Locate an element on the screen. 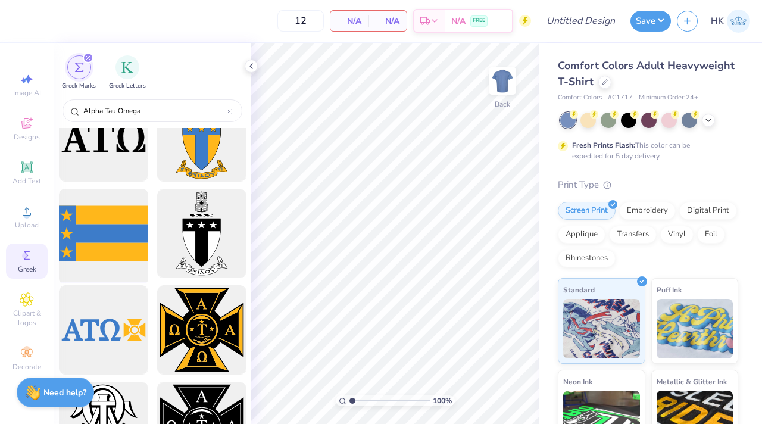  span: Neon Ink is located at coordinates (578, 381).